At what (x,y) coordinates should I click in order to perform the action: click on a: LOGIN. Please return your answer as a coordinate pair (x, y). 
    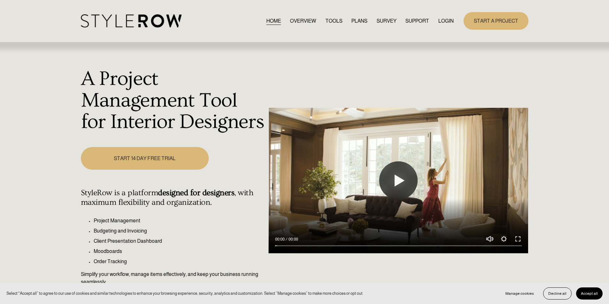
    Looking at the image, I should click on (446, 21).